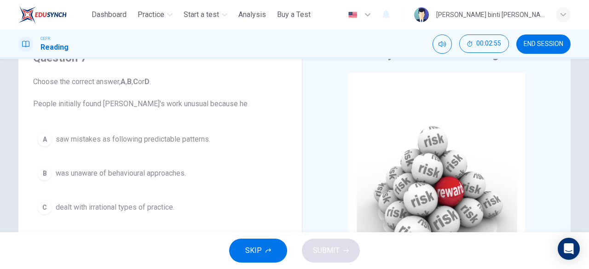  What do you see at coordinates (252, 15) in the screenshot?
I see `a: Analysis` at bounding box center [252, 15].